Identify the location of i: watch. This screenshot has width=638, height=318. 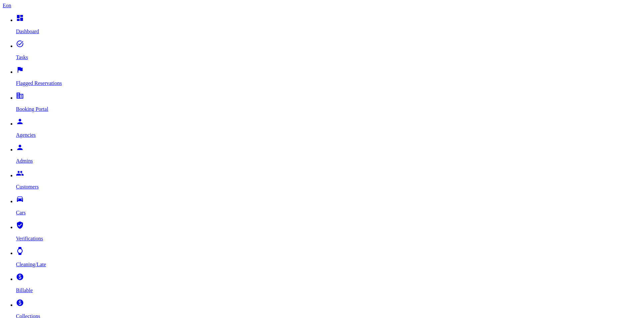
(20, 251).